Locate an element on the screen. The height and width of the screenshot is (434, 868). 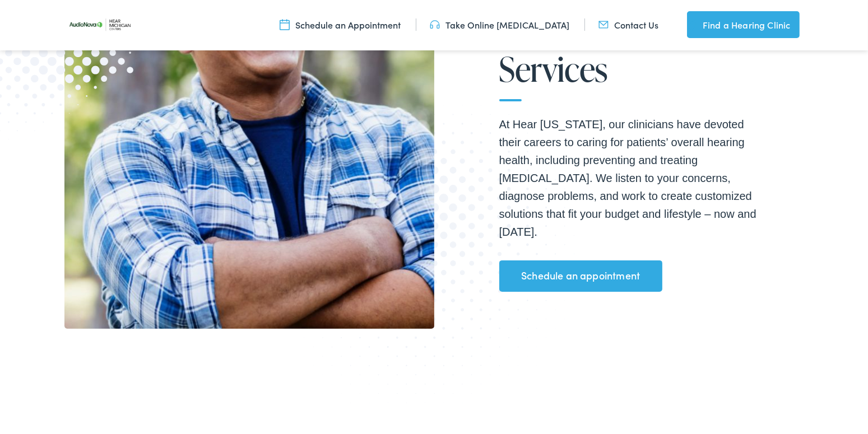
img: Bottom portion of a graphic image with a halftone pattern, adding to the site's aesthetic appeal. is located at coordinates (434, 255).